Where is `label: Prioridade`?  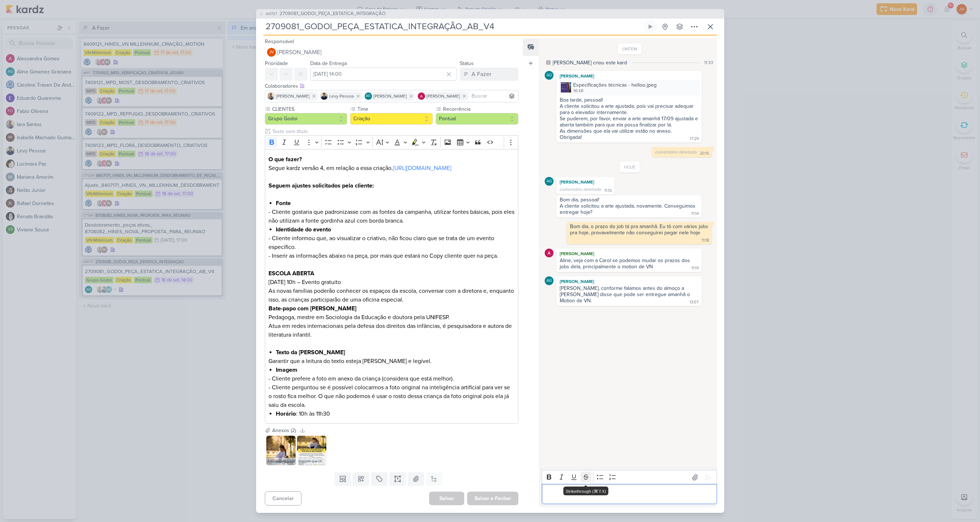
label: Prioridade is located at coordinates (276, 63).